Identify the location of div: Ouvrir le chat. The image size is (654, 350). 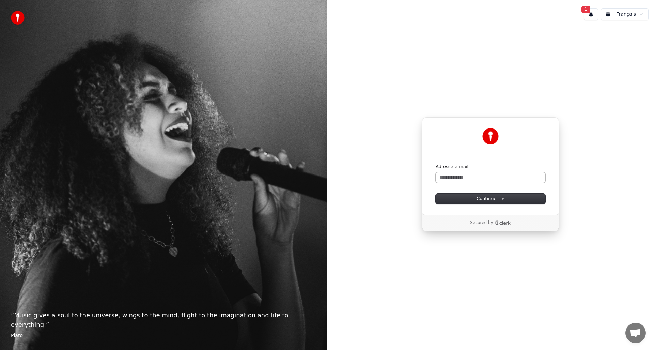
(636, 333).